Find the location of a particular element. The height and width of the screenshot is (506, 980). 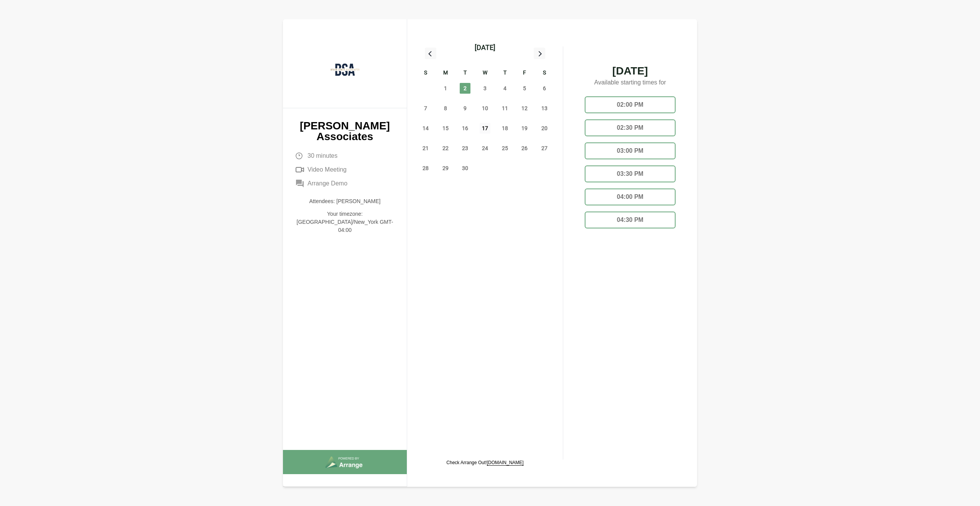

span: Friday, September 12, 2025 is located at coordinates (524, 108).